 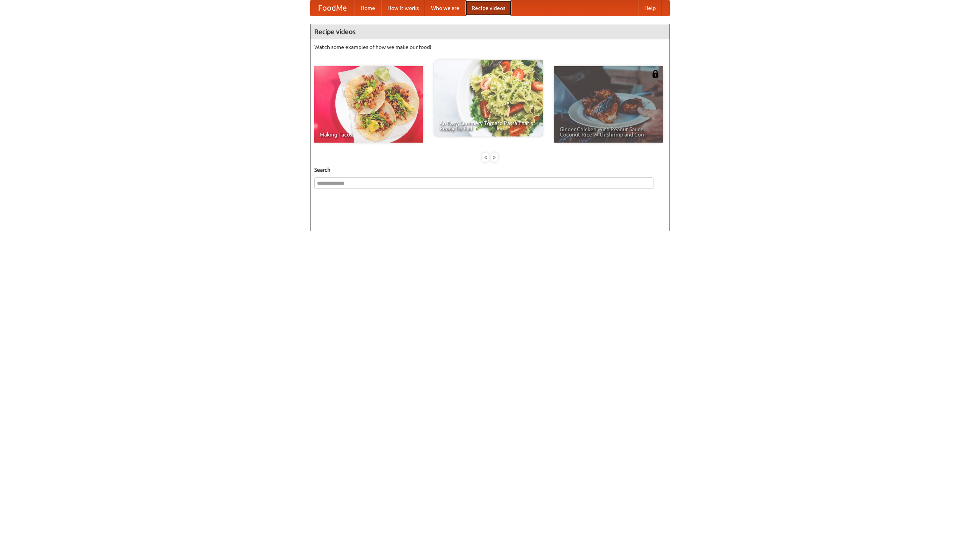 What do you see at coordinates (369, 135) in the screenshot?
I see `span: Making Tacos` at bounding box center [369, 135].